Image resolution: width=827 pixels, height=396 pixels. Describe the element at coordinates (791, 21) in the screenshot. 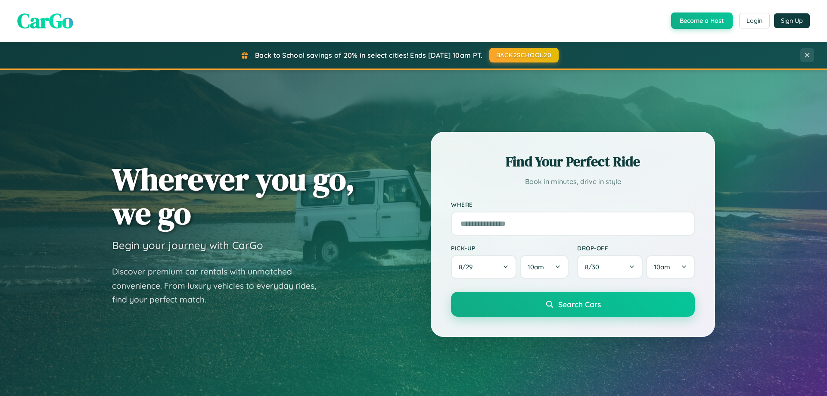

I see `button: Sign Up` at that location.